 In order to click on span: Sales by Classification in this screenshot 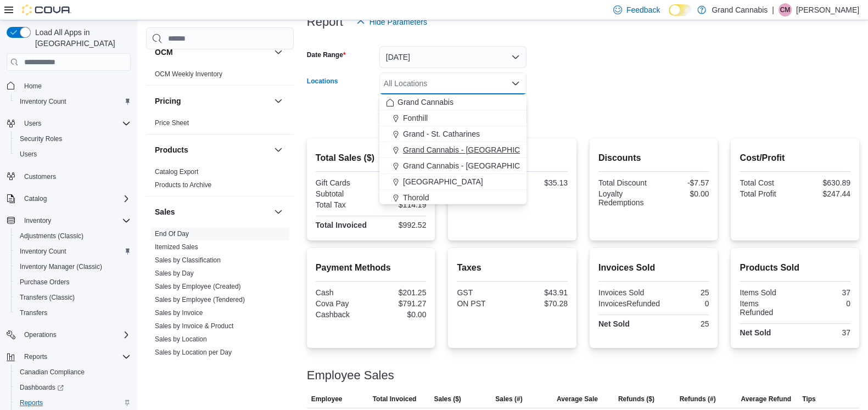, I will do `click(188, 260)`.